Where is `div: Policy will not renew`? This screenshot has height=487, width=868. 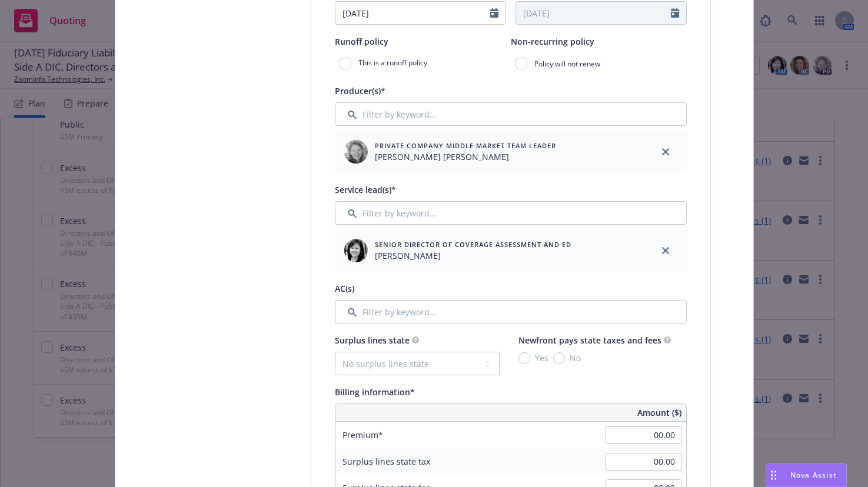
div: Policy will not renew is located at coordinates (599, 64).